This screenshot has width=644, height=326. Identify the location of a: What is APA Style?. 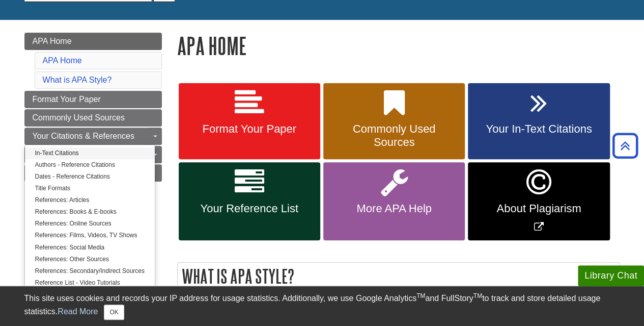
(77, 79).